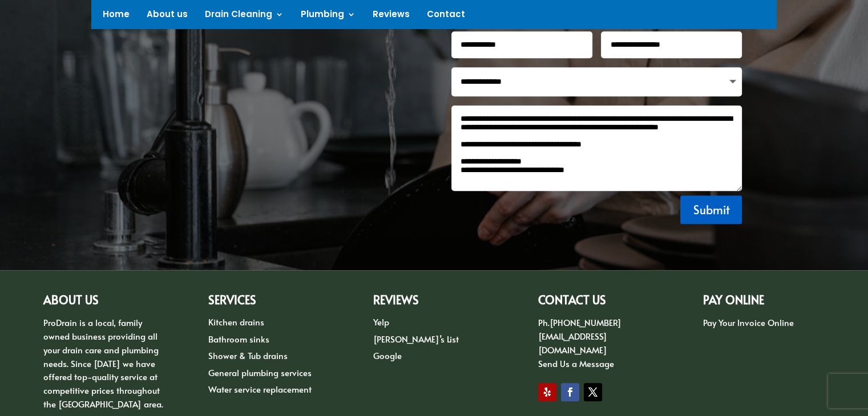 The image size is (868, 416). Describe the element at coordinates (711, 209) in the screenshot. I see `button: Submit` at that location.